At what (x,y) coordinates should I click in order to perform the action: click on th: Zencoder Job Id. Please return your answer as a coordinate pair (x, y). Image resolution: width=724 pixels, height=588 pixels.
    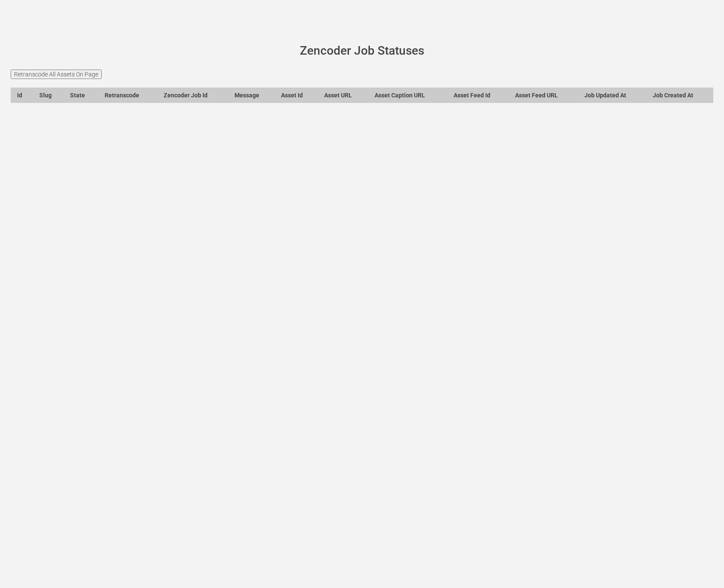
    Looking at the image, I should click on (193, 95).